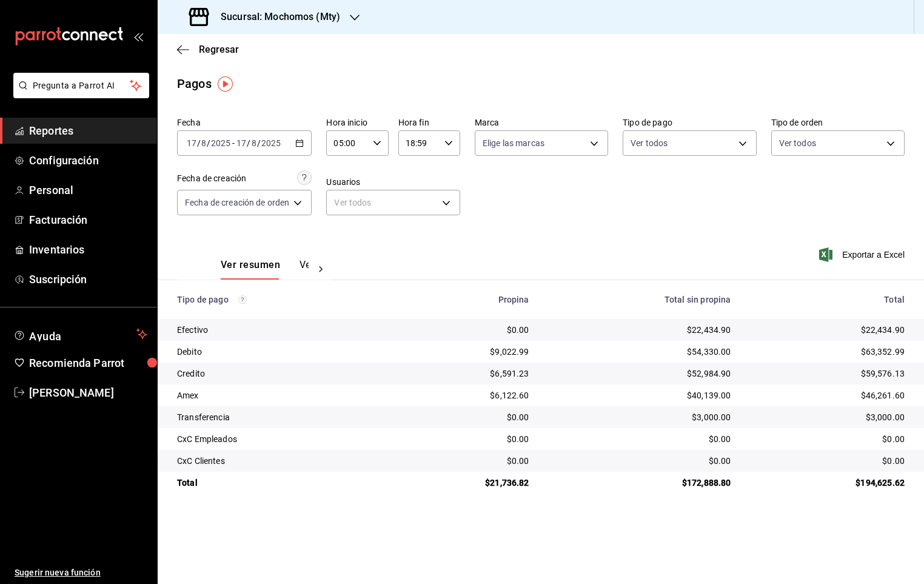  Describe the element at coordinates (862, 255) in the screenshot. I see `span: Exportar a Excel` at that location.